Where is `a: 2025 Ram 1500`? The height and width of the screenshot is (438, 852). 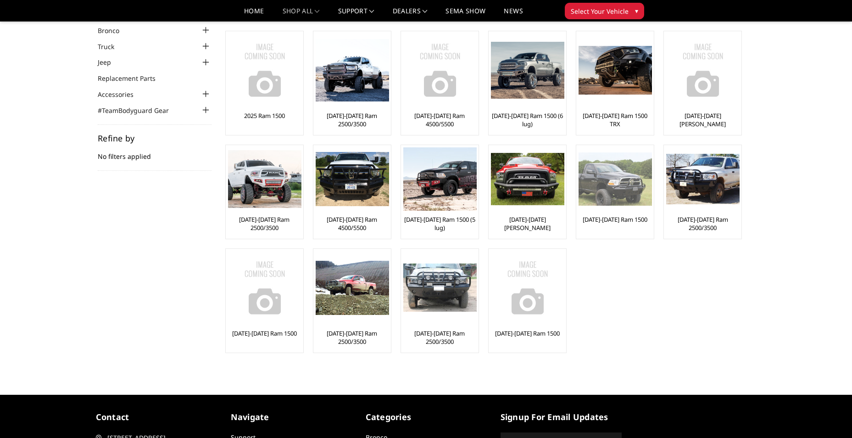
a: 2025 Ram 1500 is located at coordinates (264, 116).